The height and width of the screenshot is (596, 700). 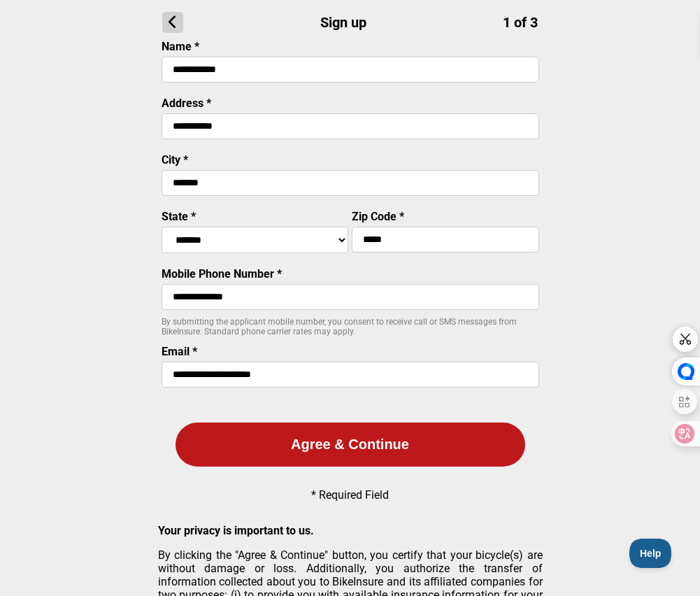 What do you see at coordinates (221, 273) in the screenshot?
I see `label: Mobile Phone Number *` at bounding box center [221, 273].